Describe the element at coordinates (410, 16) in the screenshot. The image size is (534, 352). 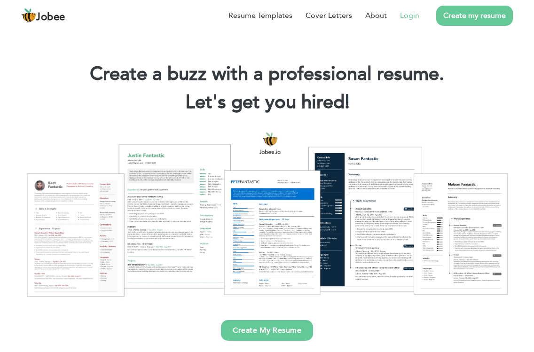
I see `a: Login` at that location.